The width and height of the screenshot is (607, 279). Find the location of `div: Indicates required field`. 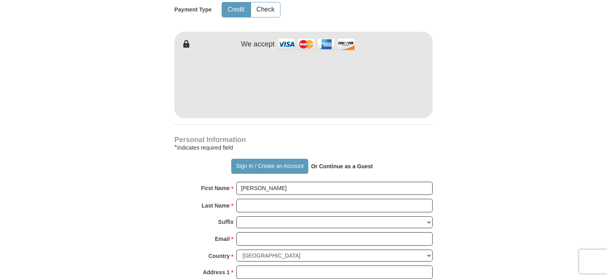

div: Indicates required field is located at coordinates (304, 148).